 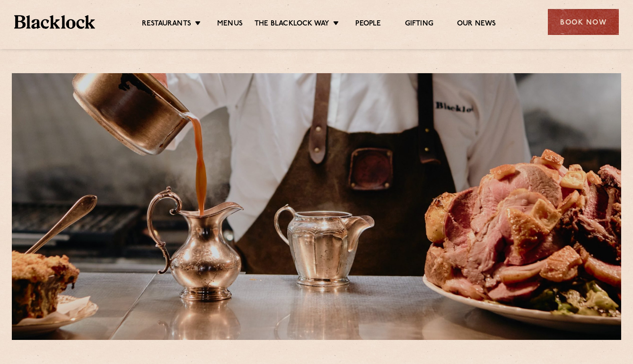 I want to click on div: Book Now, so click(x=583, y=22).